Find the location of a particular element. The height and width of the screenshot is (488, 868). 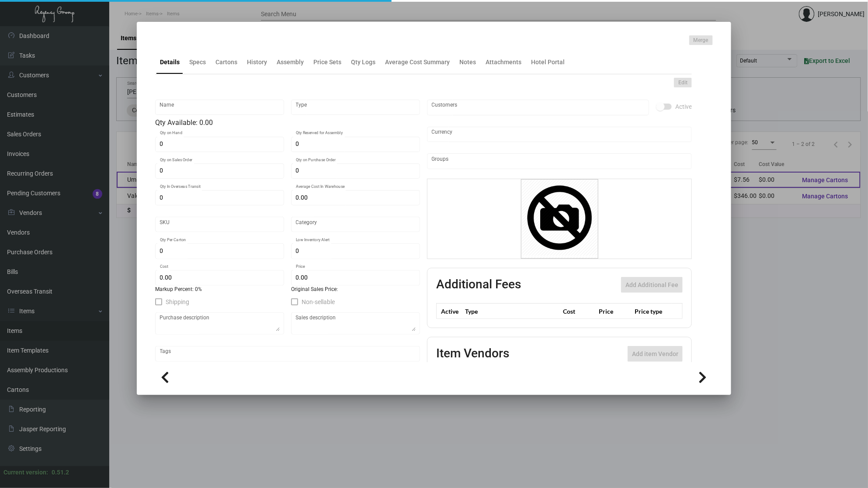

h2: Additional Fees is located at coordinates (479, 285).